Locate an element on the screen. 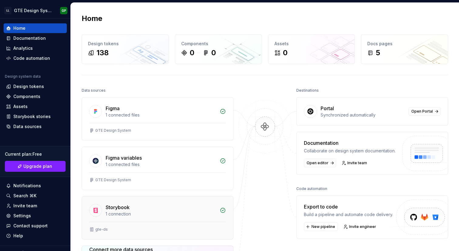 This screenshot has height=251, width=459. div: Collaborate on design system documentation. is located at coordinates (350, 151).